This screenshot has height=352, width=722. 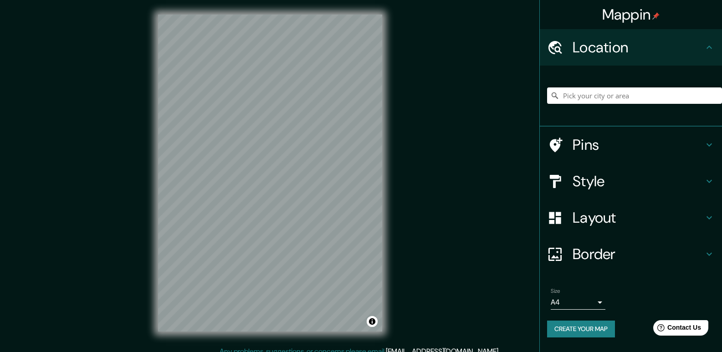 I want to click on h4: Mappin, so click(x=631, y=15).